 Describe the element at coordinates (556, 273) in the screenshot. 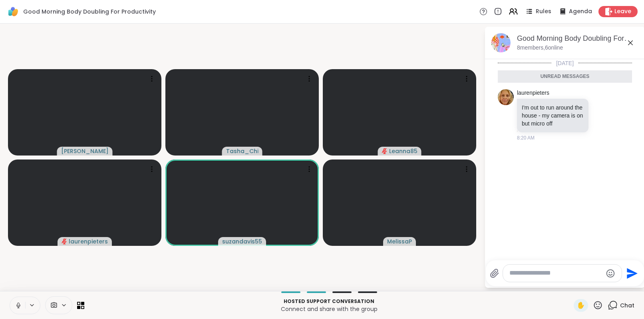

I see `textarea: Type your message` at that location.